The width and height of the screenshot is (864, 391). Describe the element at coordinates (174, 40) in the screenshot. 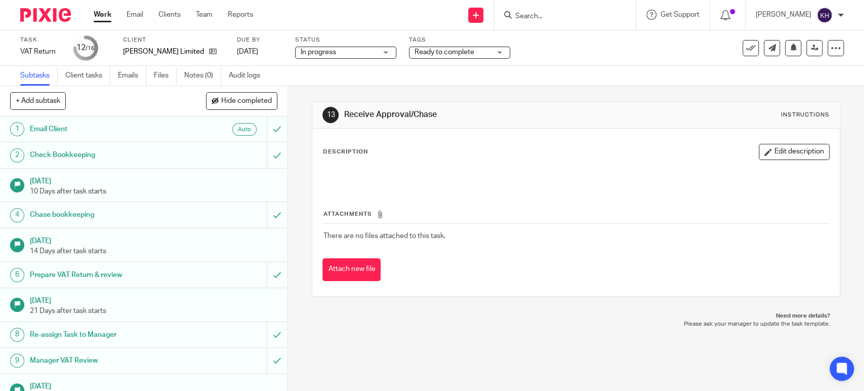

I see `label: Client` at that location.